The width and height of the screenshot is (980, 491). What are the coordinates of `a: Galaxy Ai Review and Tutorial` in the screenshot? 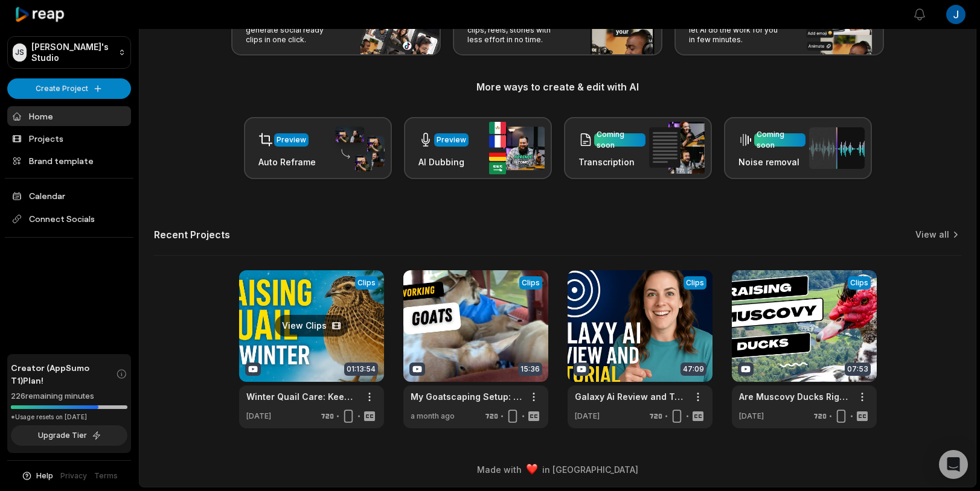 It's located at (631, 396).